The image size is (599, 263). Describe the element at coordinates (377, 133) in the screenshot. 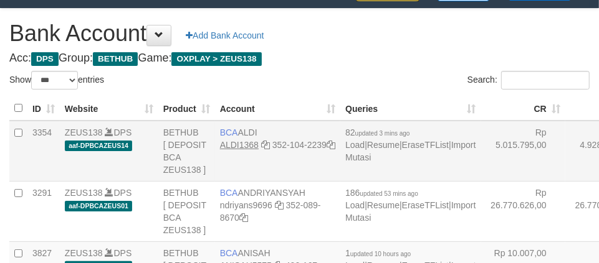

I see `span: 82` at that location.